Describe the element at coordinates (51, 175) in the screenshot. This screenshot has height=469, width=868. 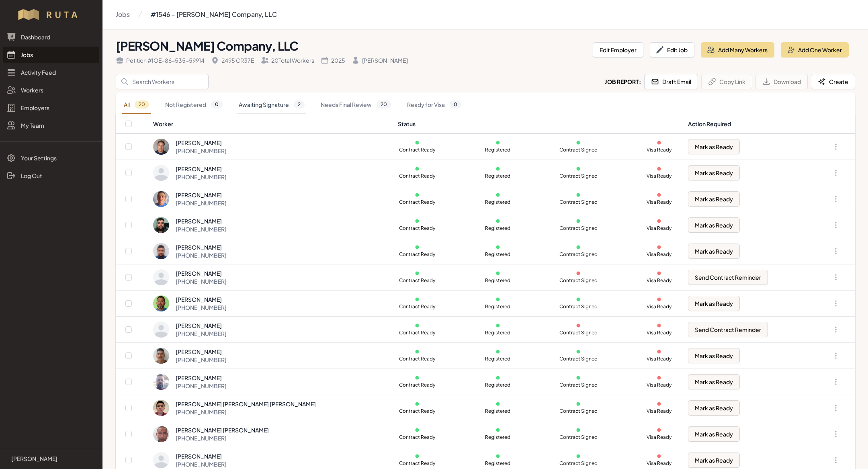
I see `a: Log Out` at that location.